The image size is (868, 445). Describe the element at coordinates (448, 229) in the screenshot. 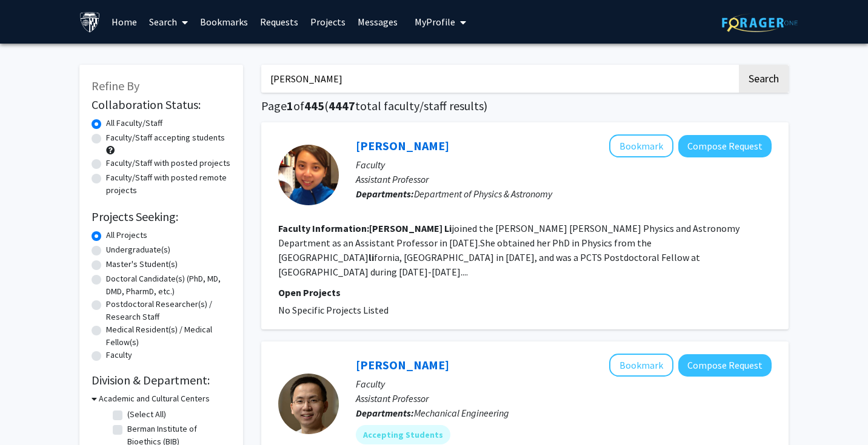

I see `b: Li` at that location.